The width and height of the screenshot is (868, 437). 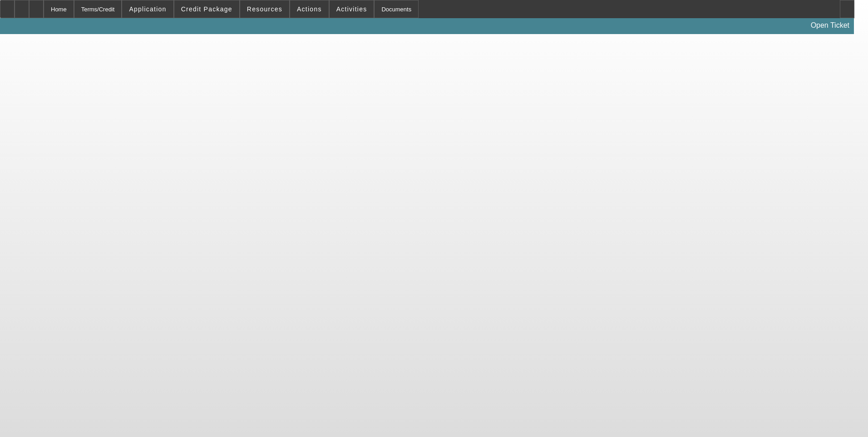 I want to click on span: Credit Package, so click(x=207, y=9).